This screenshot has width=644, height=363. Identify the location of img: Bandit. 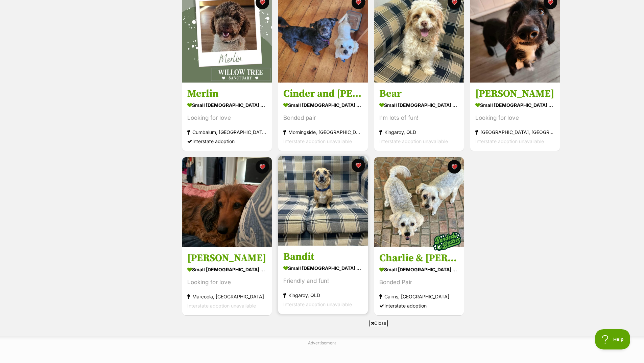
(323, 200).